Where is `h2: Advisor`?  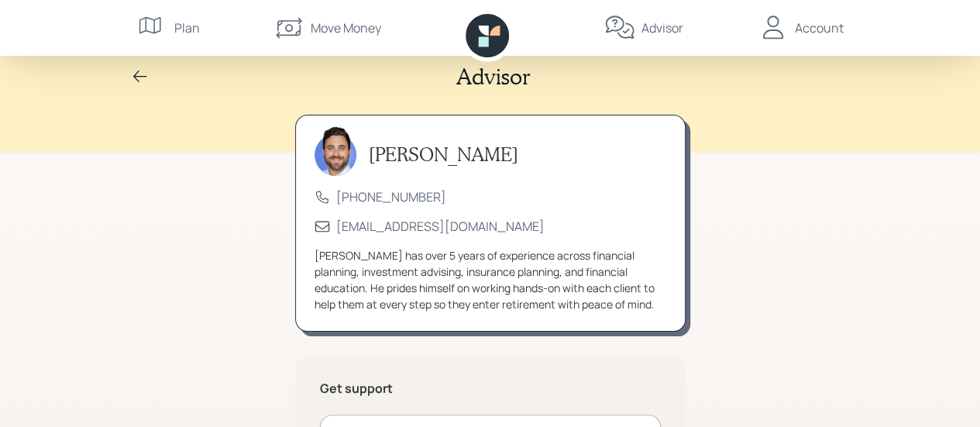 h2: Advisor is located at coordinates (494, 77).